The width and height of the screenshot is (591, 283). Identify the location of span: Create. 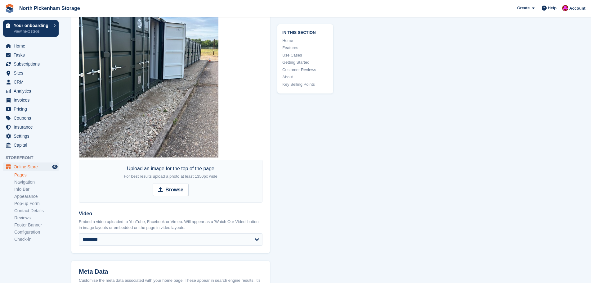
(524, 8).